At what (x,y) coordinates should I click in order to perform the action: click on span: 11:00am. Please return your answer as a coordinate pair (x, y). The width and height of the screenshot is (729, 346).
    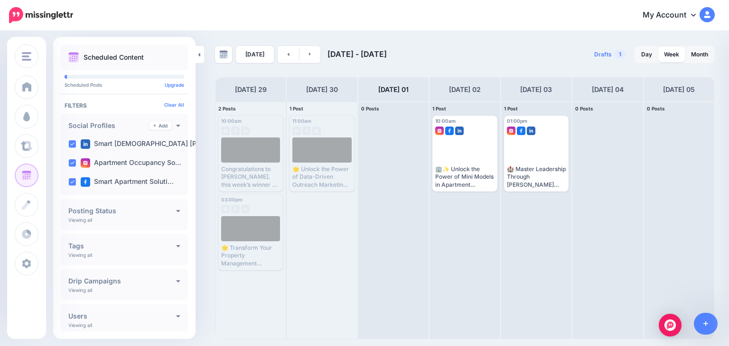
    Looking at the image, I should click on (302, 121).